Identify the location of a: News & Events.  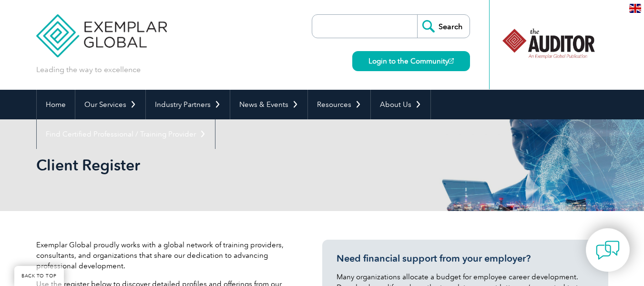
(269, 104).